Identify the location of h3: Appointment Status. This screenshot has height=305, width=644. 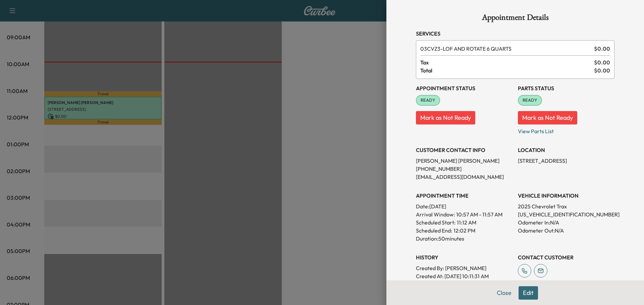
(464, 88).